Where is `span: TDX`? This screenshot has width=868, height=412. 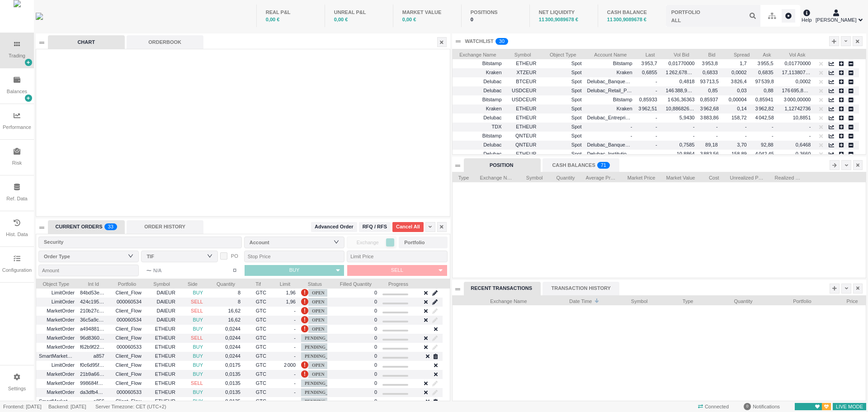 span: TDX is located at coordinates (497, 127).